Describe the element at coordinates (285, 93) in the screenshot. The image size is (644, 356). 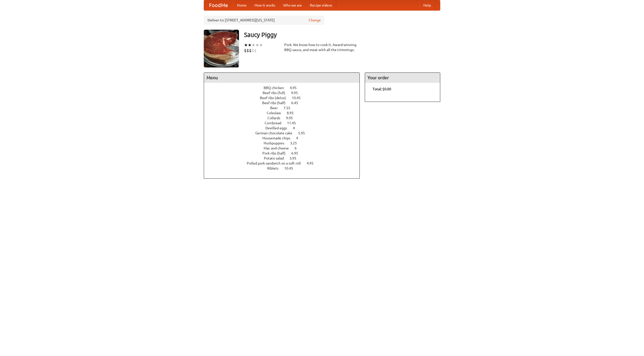
I see `a: Beef ribs (full) 9.95` at that location.